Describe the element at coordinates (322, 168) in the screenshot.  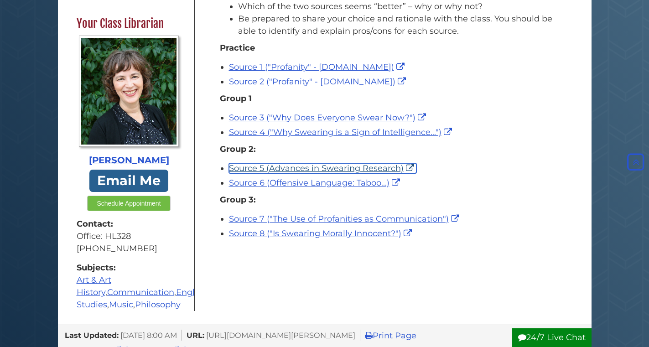
I see `a: Source 5 (Advances in Swearing Research)` at that location.